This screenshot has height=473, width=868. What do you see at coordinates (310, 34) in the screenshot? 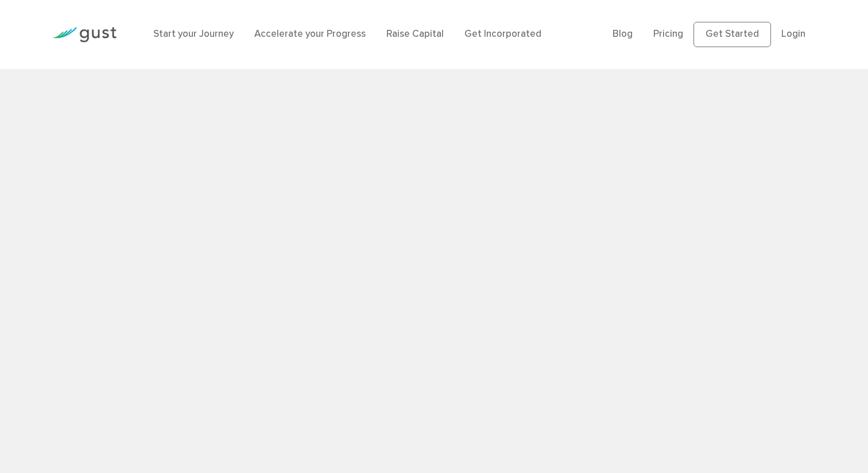
I see `a: Accelerate your Progress` at bounding box center [310, 34].